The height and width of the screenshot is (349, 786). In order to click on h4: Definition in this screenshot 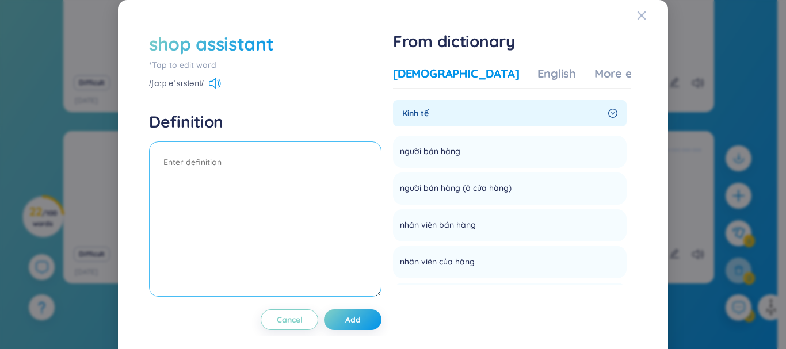, I will do `click(265, 122)`.